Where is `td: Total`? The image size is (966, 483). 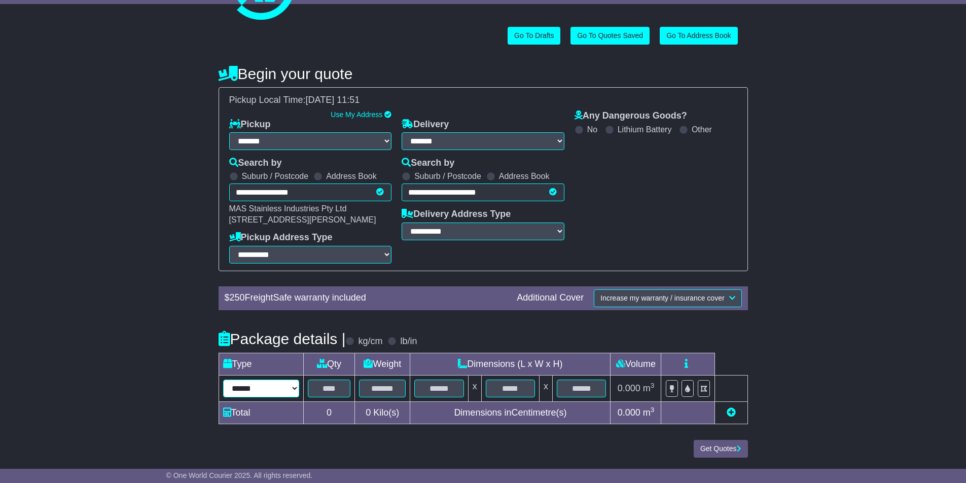 td: Total is located at coordinates (261, 413).